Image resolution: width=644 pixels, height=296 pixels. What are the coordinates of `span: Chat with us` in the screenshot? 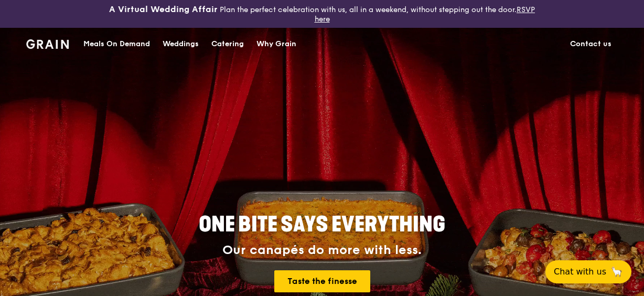 It's located at (580, 272).